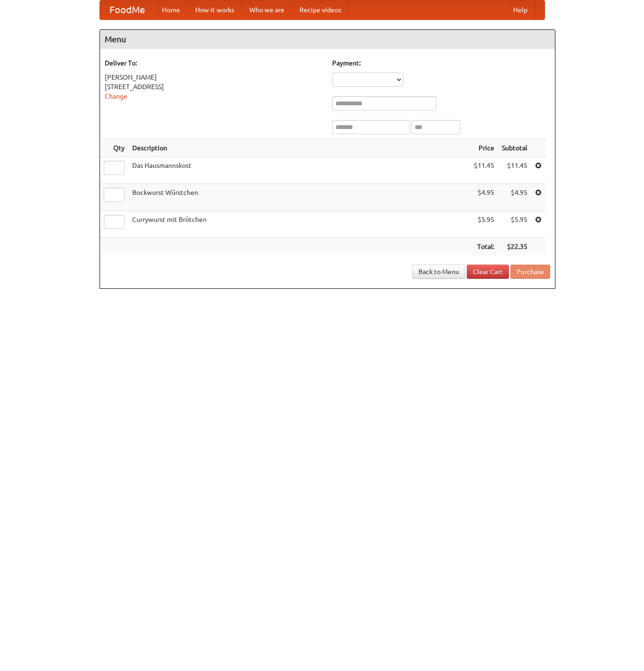 This screenshot has height=671, width=644. Describe the element at coordinates (114, 148) in the screenshot. I see `th: Qty` at that location.